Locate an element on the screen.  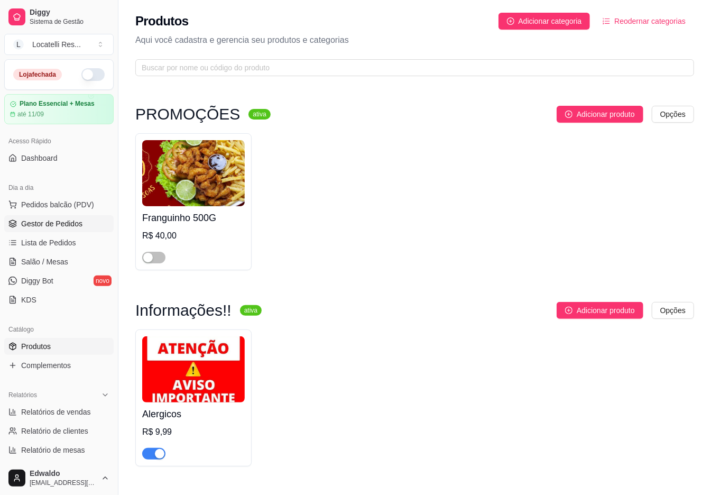
span: Gestor de Pedidos is located at coordinates (52, 224).